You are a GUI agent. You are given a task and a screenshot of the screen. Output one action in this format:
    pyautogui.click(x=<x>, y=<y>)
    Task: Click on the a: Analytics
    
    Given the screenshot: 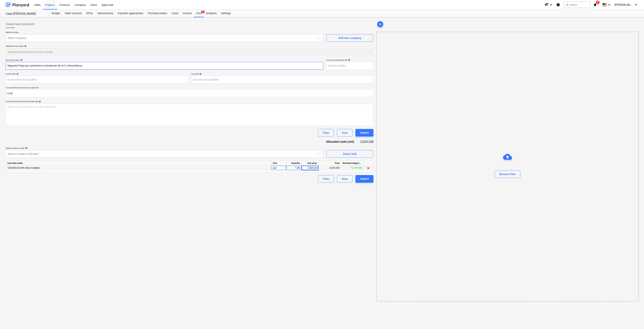 What is the action you would take?
    pyautogui.click(x=211, y=14)
    